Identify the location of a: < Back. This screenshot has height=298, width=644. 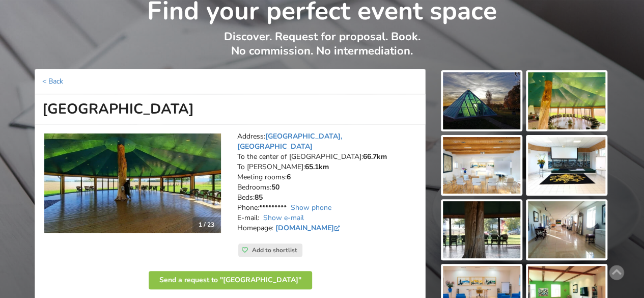
(52, 81).